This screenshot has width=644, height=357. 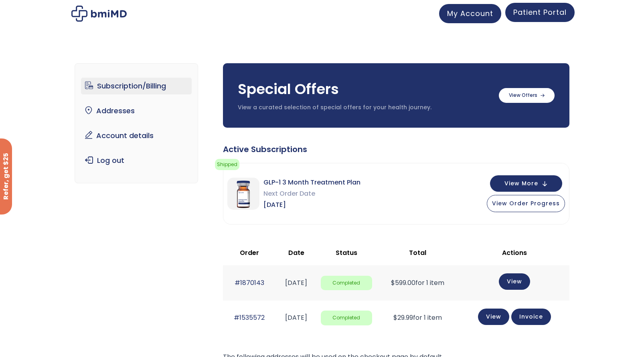 I want to click on a: Invoice, so click(x=531, y=317).